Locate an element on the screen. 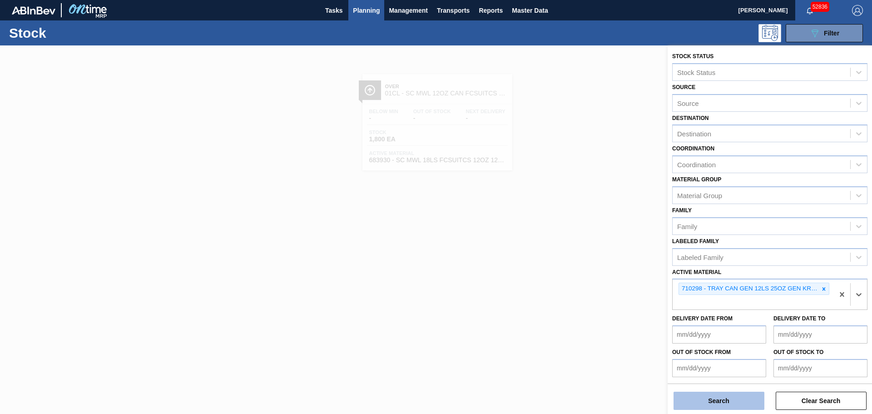 The height and width of the screenshot is (414, 872). label: Delivery Date to is located at coordinates (799, 318).